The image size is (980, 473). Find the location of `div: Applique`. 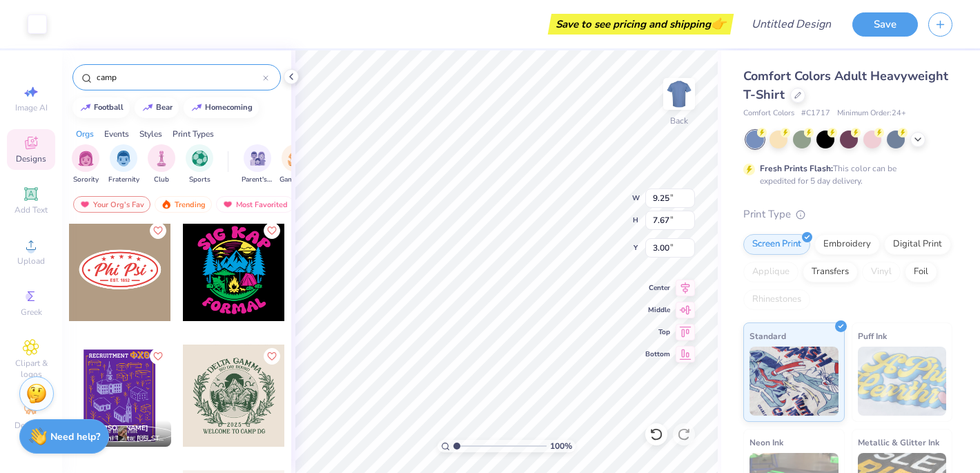

div: Applique is located at coordinates (771, 272).